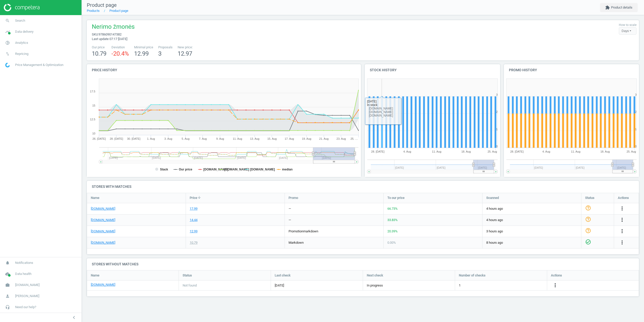 This screenshot has width=644, height=322. Describe the element at coordinates (199, 197) in the screenshot. I see `i: arrow_downward` at that location.